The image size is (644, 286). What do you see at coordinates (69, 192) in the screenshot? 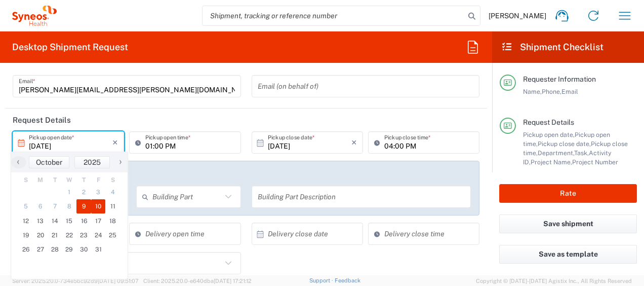
I see `span: 1` at bounding box center [69, 192].